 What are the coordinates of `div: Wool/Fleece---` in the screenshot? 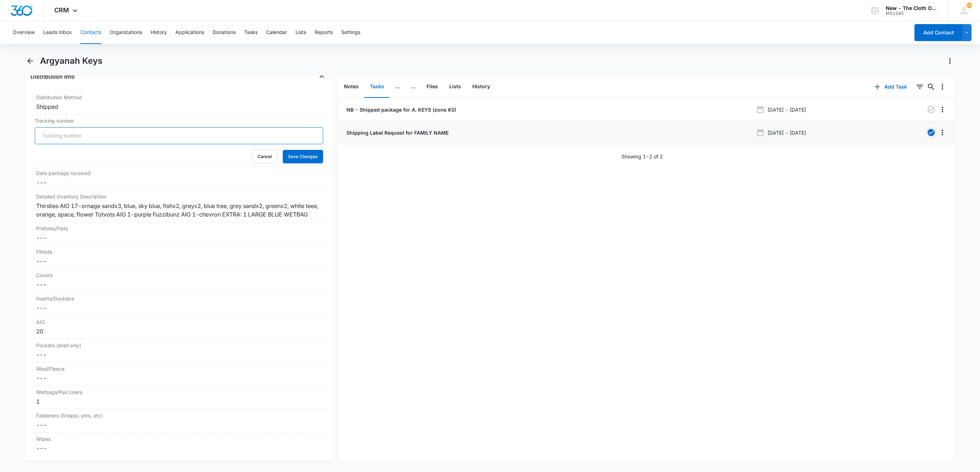 It's located at (179, 375).